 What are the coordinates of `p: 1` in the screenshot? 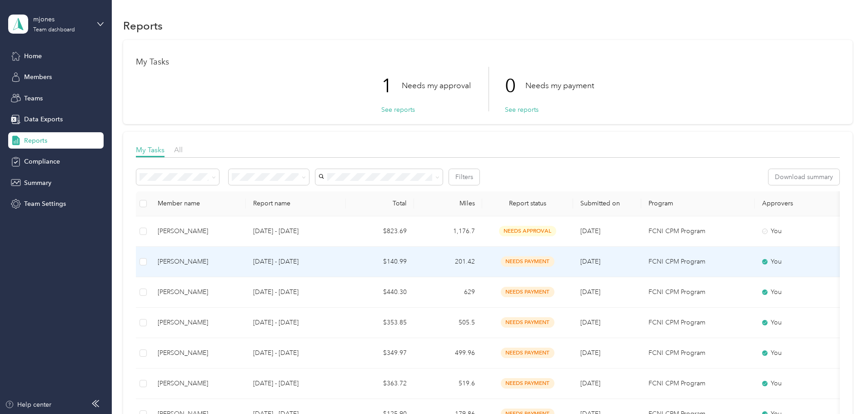 It's located at (392, 86).